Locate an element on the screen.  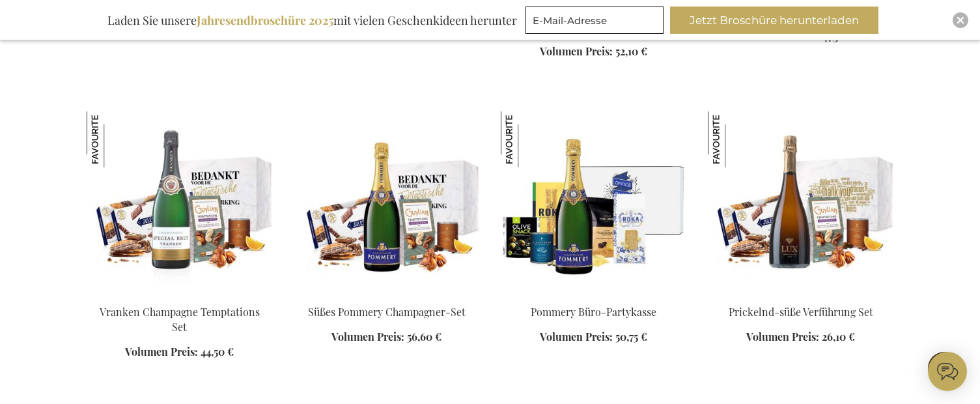
a: Süßes Pommery Champagner-Set is located at coordinates (387, 312).